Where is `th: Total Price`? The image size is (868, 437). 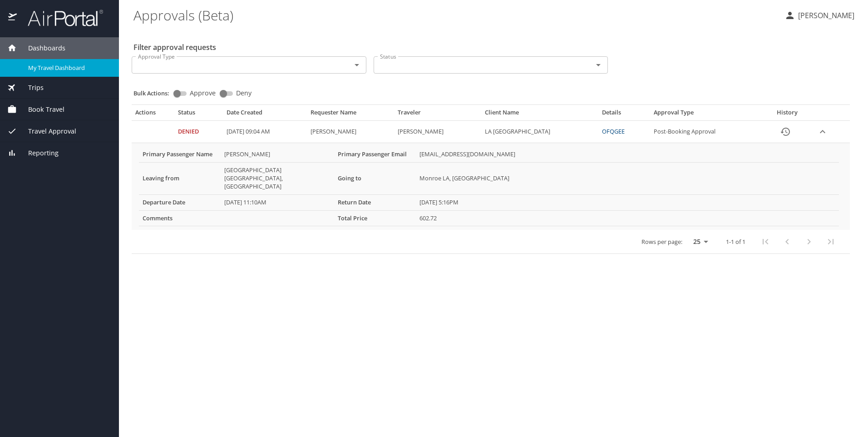
th: Total Price is located at coordinates (375, 218).